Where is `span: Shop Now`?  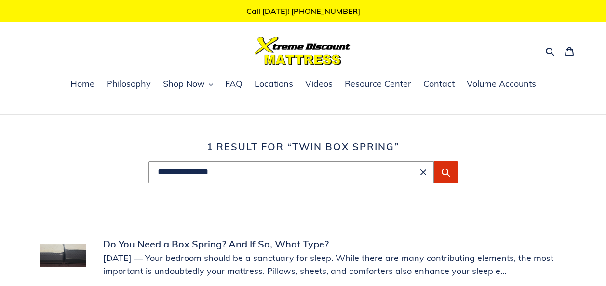 span: Shop Now is located at coordinates (184, 84).